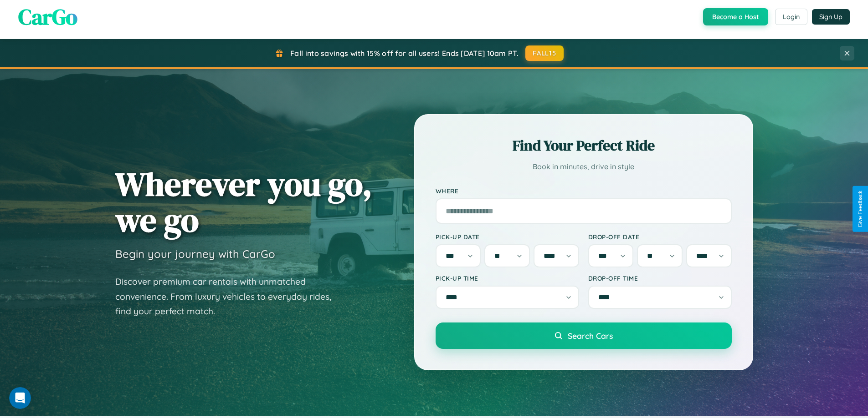 This screenshot has width=868, height=418. I want to click on div: Give Feedback, so click(860, 209).